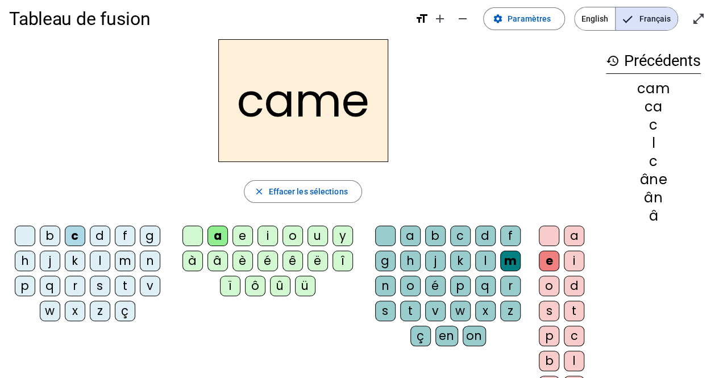  Describe the element at coordinates (243, 261) in the screenshot. I see `div: è` at that location.